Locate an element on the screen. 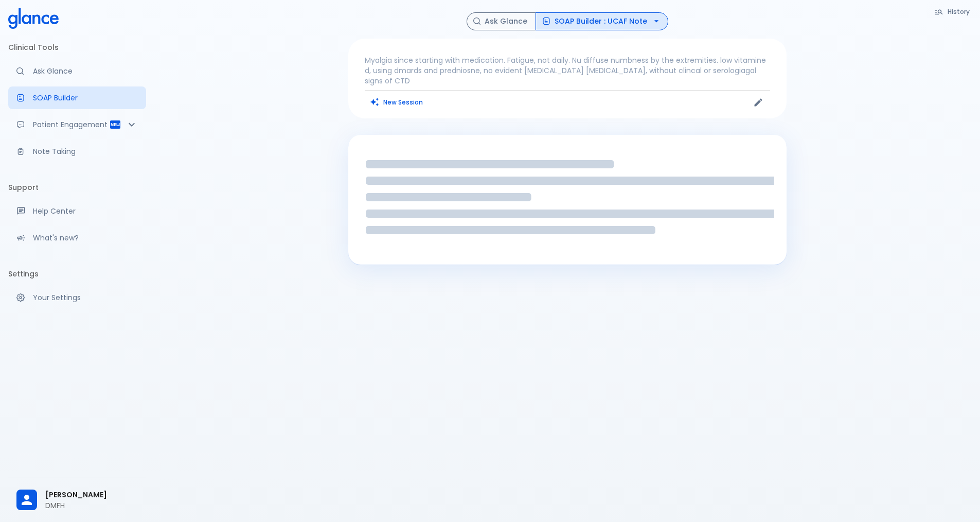  button: Edit is located at coordinates (759, 103).